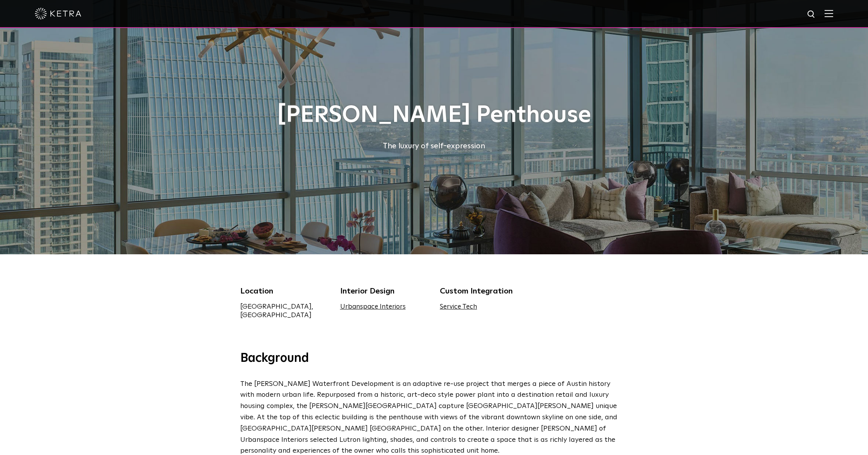  Describe the element at coordinates (373, 307) in the screenshot. I see `a: Urbanspace Interiors` at that location.